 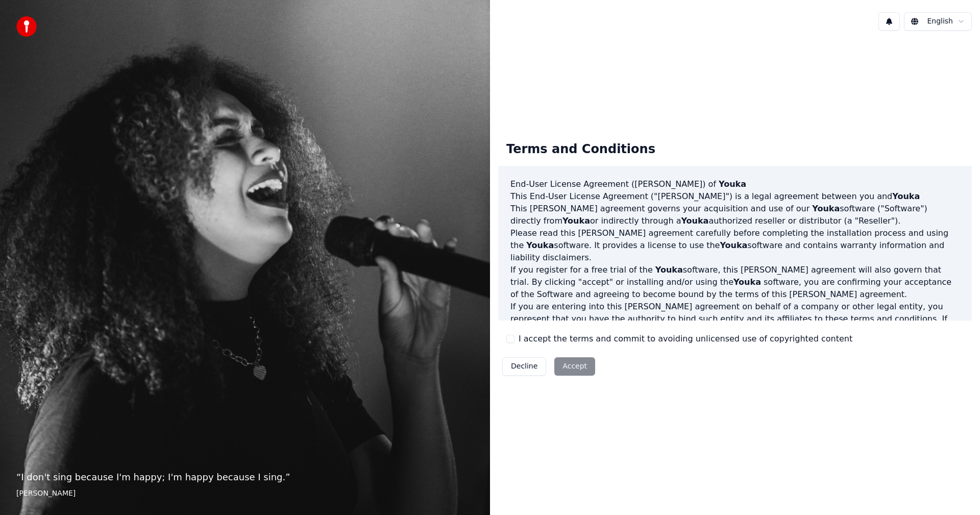 What do you see at coordinates (245, 478) in the screenshot?
I see `p: “ I don't sing because I'm happy; I'm happy because I sing. ”` at bounding box center [245, 478].